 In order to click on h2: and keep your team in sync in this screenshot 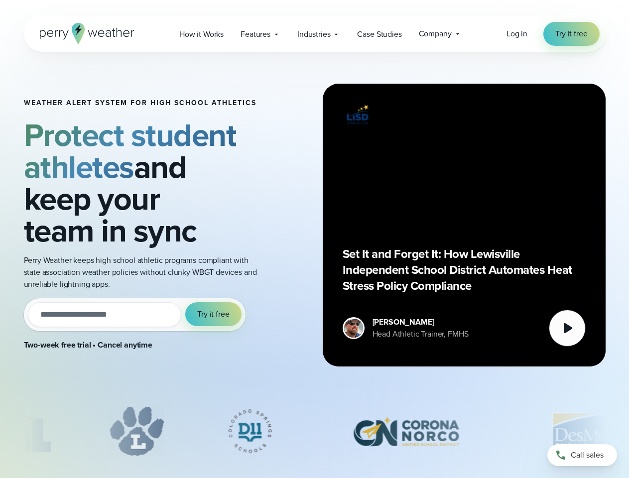, I will do `click(140, 183)`.